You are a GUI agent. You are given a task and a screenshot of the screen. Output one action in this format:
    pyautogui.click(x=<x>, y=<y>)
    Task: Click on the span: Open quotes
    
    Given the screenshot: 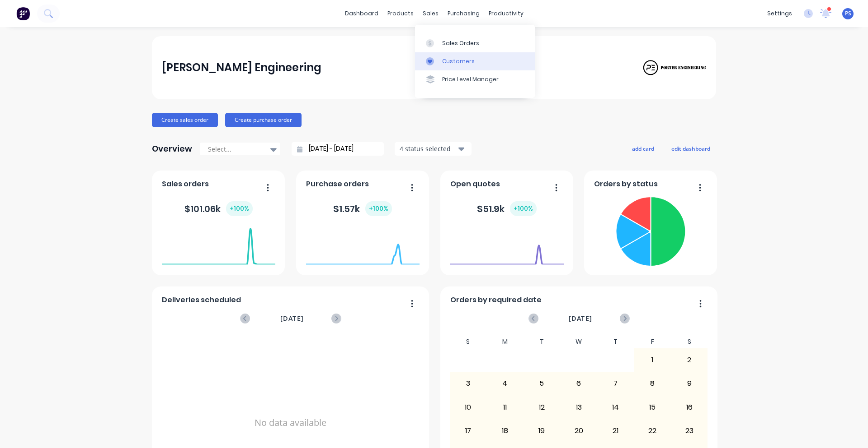 What is the action you would take?
    pyautogui.click(x=475, y=185)
    